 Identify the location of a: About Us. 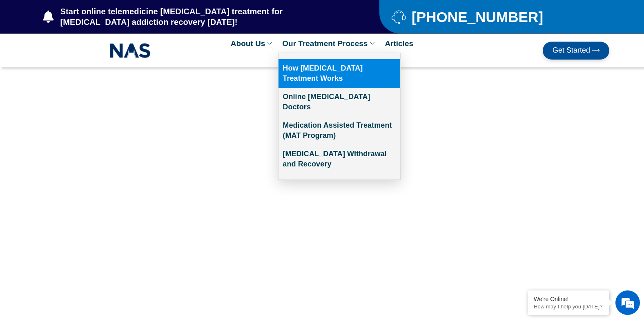
(252, 43).